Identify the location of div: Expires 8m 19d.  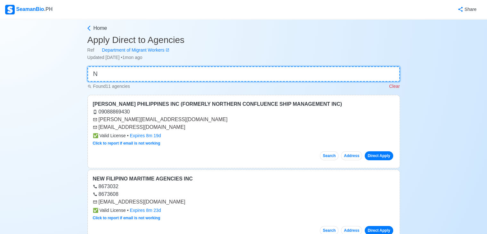
(145, 135).